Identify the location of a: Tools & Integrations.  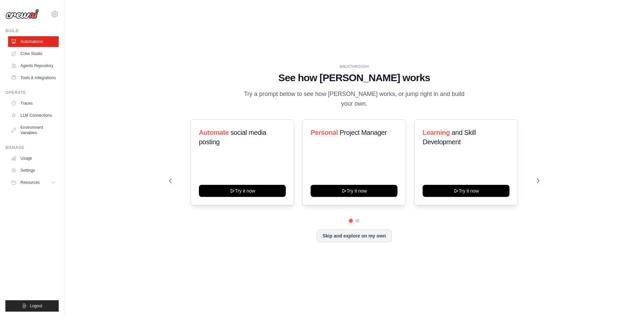
(33, 78).